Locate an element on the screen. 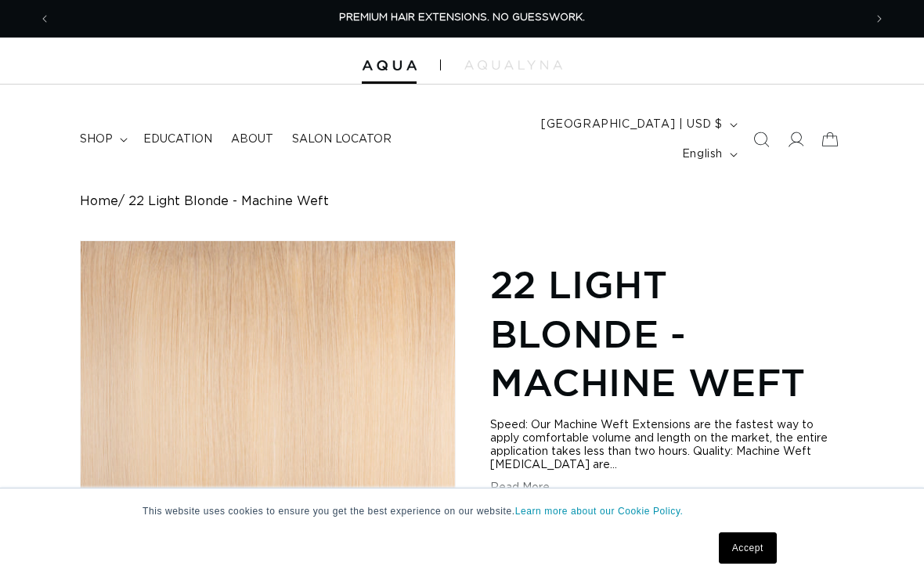 Image resolution: width=924 pixels, height=584 pixels. a: Education is located at coordinates (177, 139).